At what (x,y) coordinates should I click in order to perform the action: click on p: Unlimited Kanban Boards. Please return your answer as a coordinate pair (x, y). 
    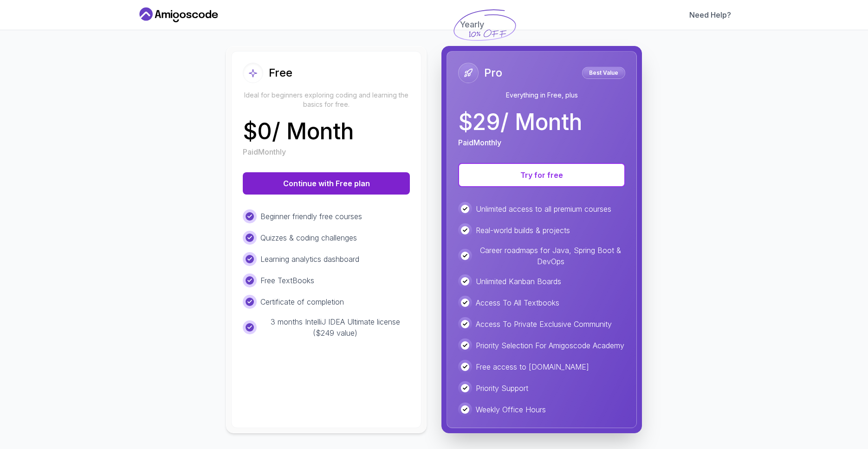
    Looking at the image, I should click on (519, 282).